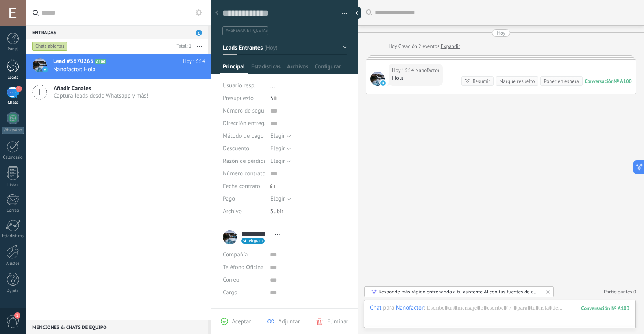 The height and width of the screenshot is (334, 644). Describe the element at coordinates (243, 293) in the screenshot. I see `div: Cargo` at that location.